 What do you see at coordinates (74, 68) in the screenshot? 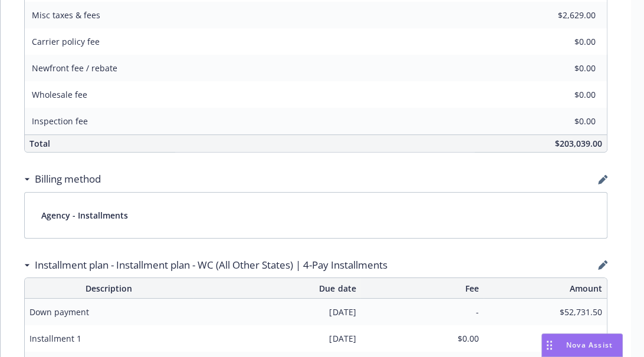
I see `span: Newfront fee / rebate` at bounding box center [74, 68].